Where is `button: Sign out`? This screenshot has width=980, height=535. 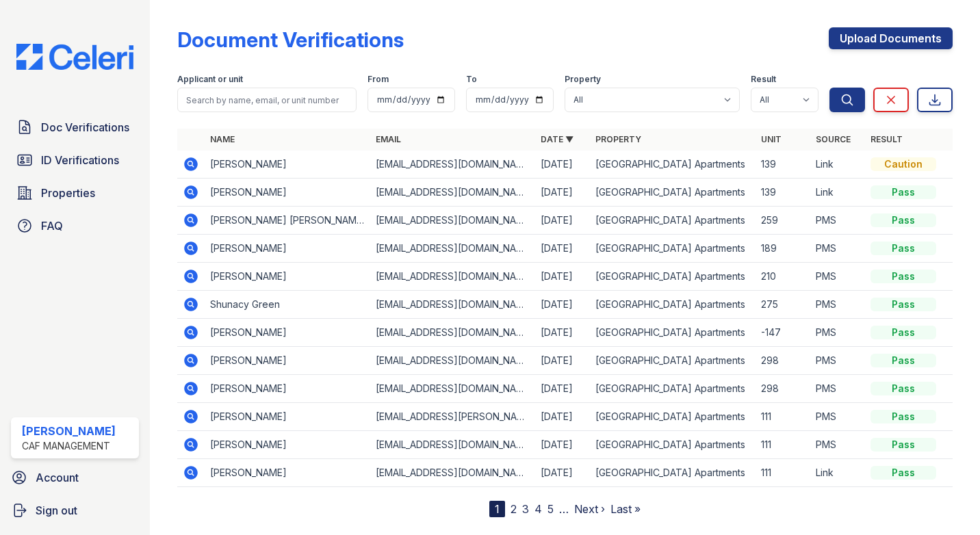 button: Sign out is located at coordinates (75, 510).